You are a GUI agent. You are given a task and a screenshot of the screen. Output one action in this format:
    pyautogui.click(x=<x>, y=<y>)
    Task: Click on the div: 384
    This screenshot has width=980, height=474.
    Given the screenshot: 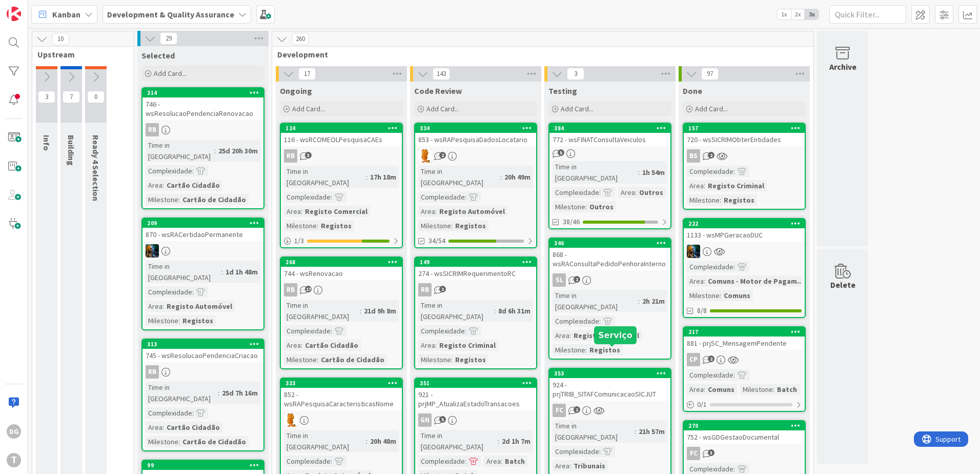 What is the action you would take?
    pyautogui.click(x=610, y=128)
    